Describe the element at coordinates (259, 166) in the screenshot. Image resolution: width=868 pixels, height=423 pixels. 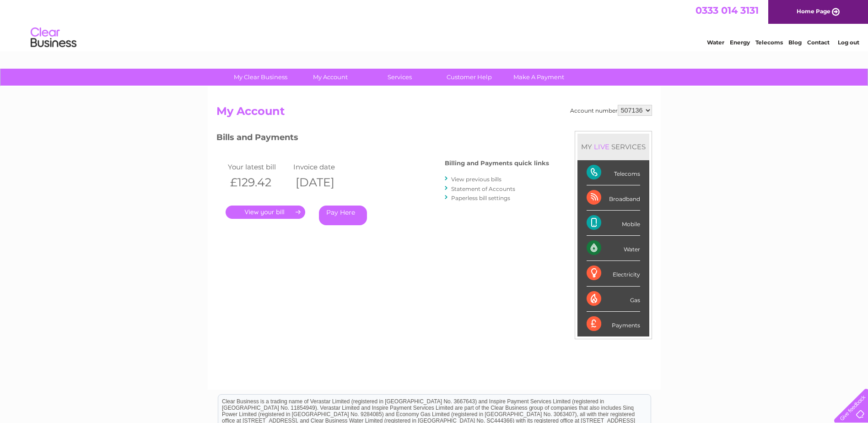
I see `td: Your latest bill` at that location.